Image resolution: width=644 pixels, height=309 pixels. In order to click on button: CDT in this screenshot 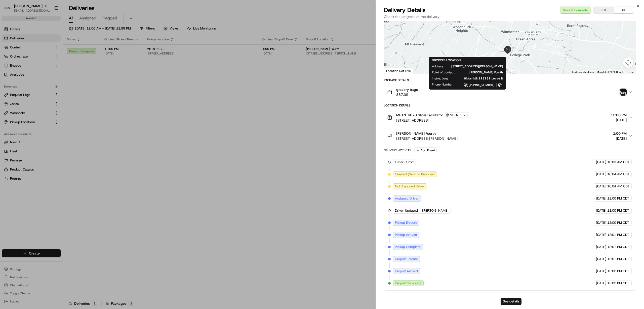, I will do `click(624, 10)`.